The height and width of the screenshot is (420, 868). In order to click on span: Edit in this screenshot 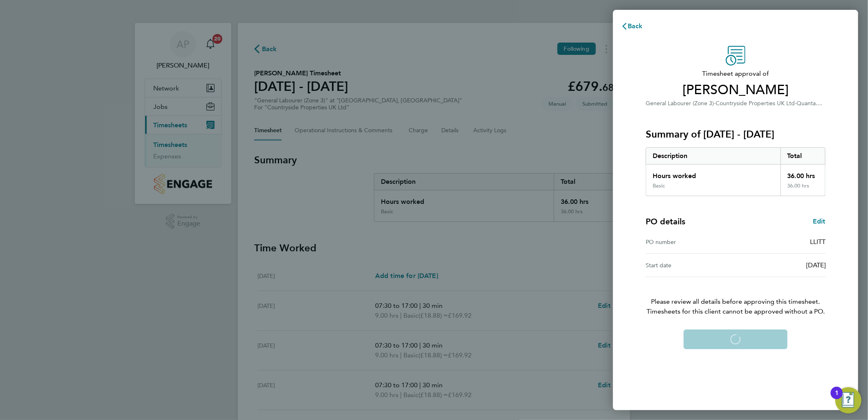, I will do `click(819, 221)`.